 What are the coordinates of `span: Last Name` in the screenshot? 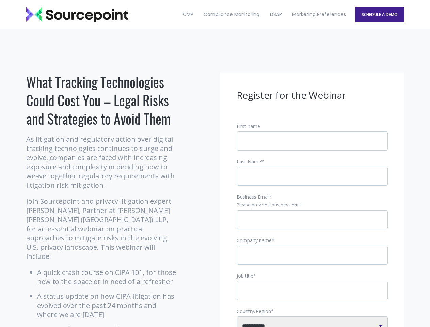 It's located at (249, 161).